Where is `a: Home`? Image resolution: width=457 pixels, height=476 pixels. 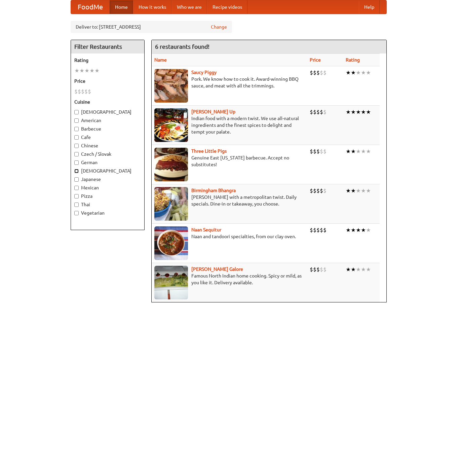 a: Home is located at coordinates (122, 7).